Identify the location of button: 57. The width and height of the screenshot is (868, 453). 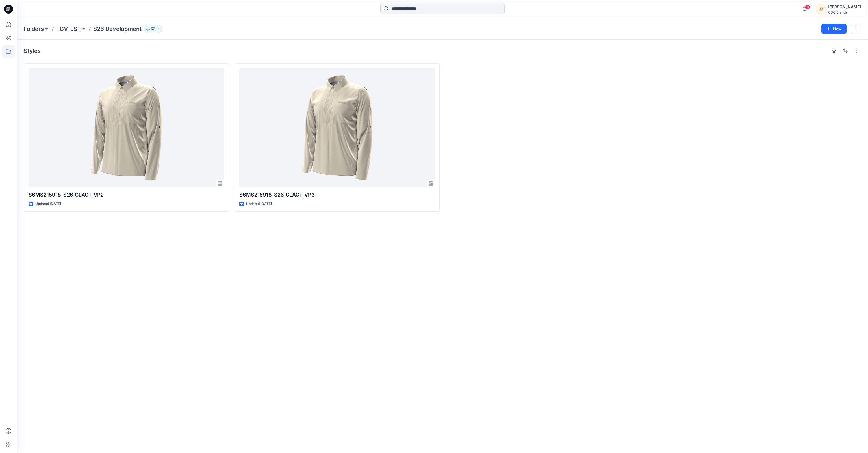
(153, 29).